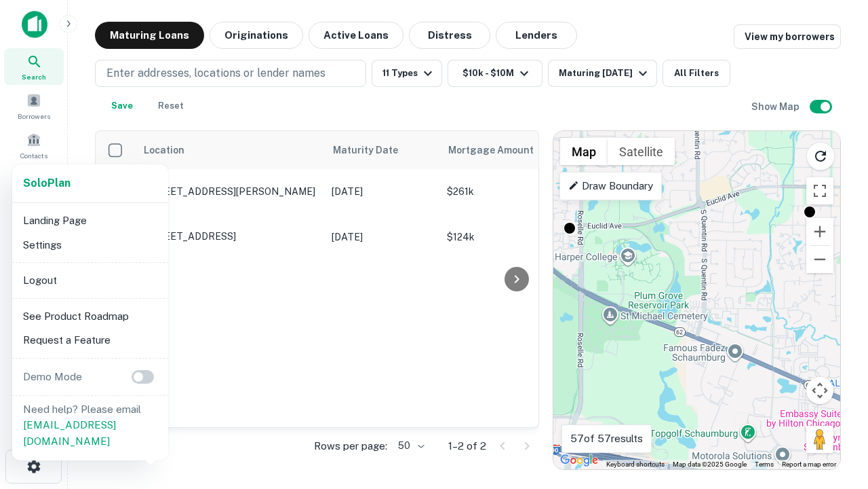 The height and width of the screenshot is (489, 868). Describe the element at coordinates (47, 183) in the screenshot. I see `strong: Solo Plan` at that location.